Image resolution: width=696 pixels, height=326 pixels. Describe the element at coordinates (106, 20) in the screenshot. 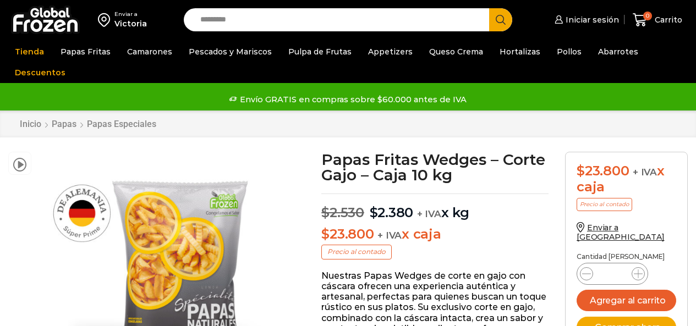

I see `img: address-field-icon.svg` at that location.